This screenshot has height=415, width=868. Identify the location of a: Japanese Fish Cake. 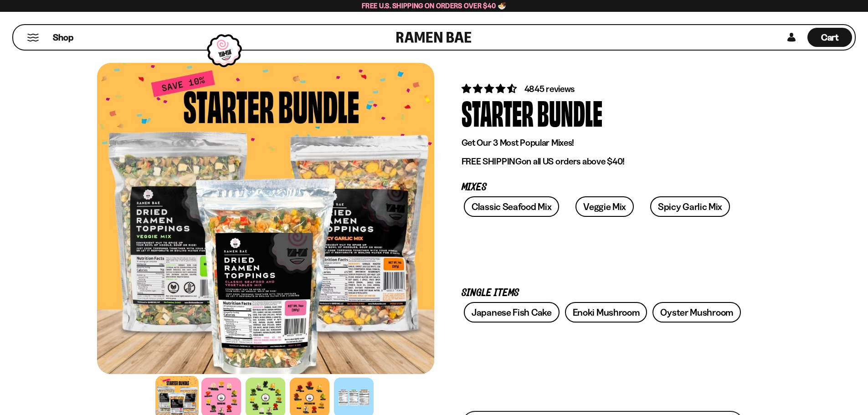
(512, 312).